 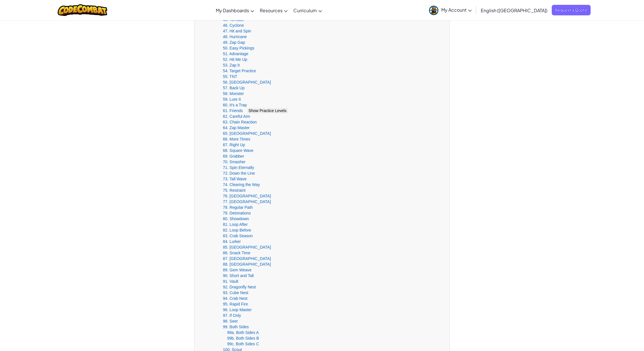 What do you see at coordinates (243, 344) in the screenshot?
I see `a: 99c. Both Sides C` at bounding box center [243, 344].